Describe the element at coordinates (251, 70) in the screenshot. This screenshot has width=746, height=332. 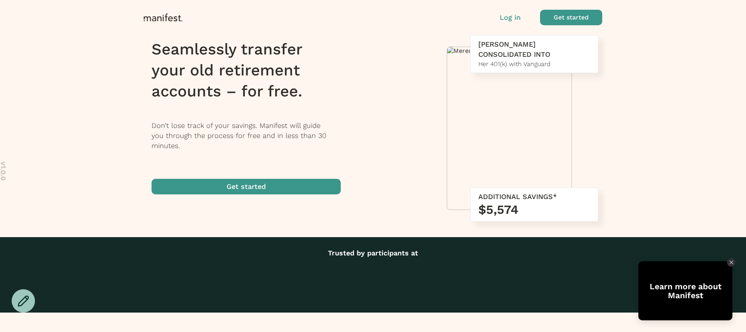
I see `h1: Seamlessly transfer your old retirement accounts – for free.` at that location.